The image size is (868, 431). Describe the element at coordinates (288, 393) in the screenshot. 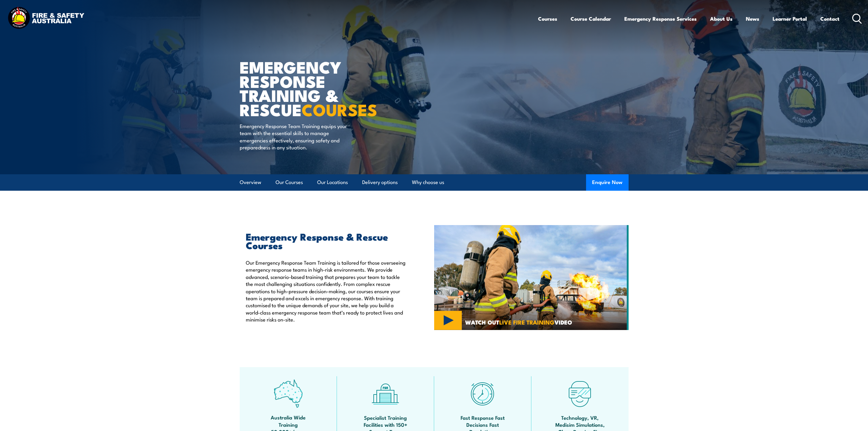

I see `img: auswide-icon` at that location.